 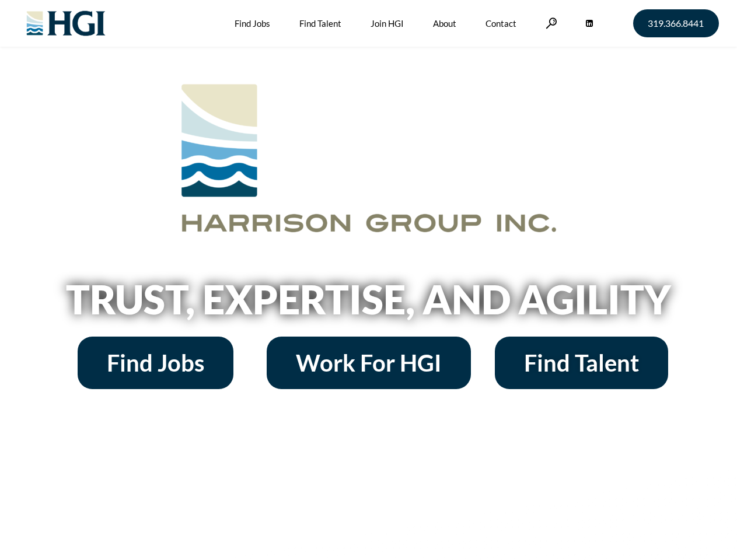 I want to click on a: 319.366.8441, so click(x=676, y=23).